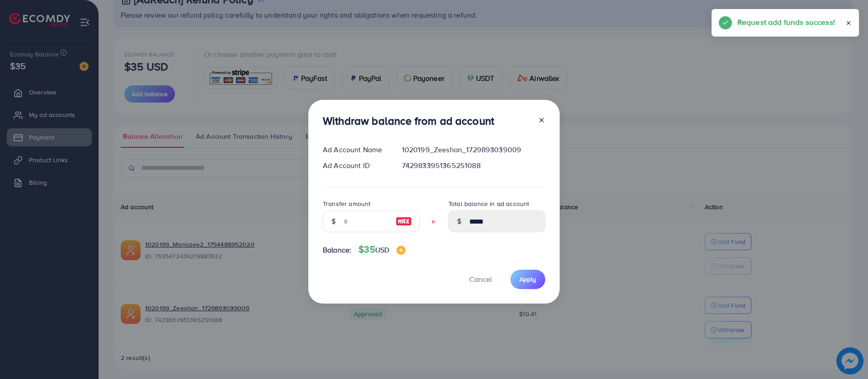  Describe the element at coordinates (480, 279) in the screenshot. I see `button: Cancel` at that location.